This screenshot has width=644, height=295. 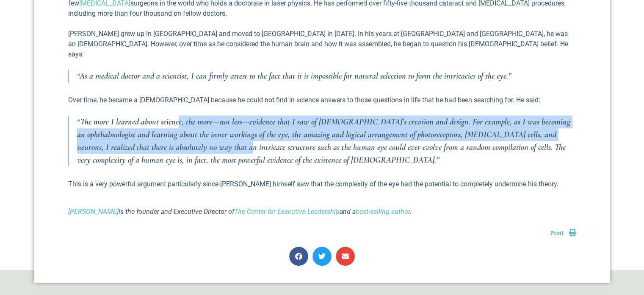 What do you see at coordinates (345, 256) in the screenshot?
I see `div: Share on email` at bounding box center [345, 256].